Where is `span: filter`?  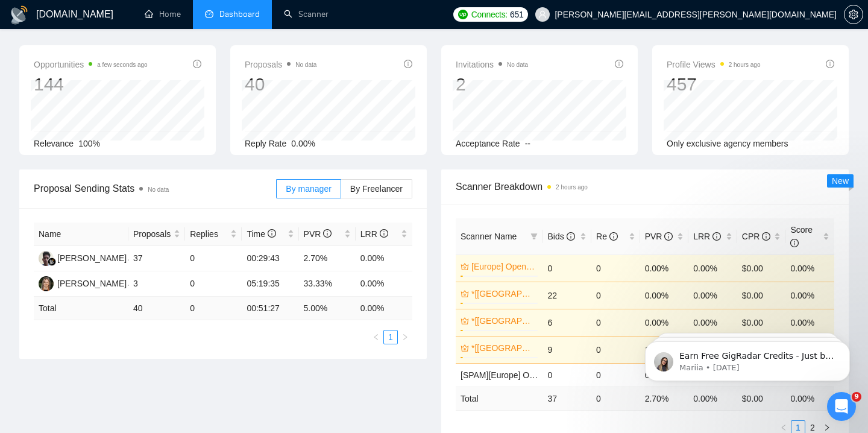
span: filter is located at coordinates (534, 236).